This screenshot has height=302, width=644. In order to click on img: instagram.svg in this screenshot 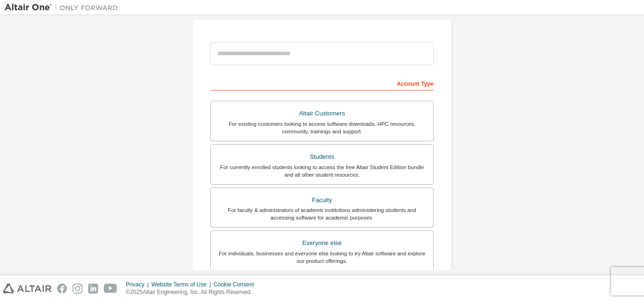, I will do `click(77, 288)`.